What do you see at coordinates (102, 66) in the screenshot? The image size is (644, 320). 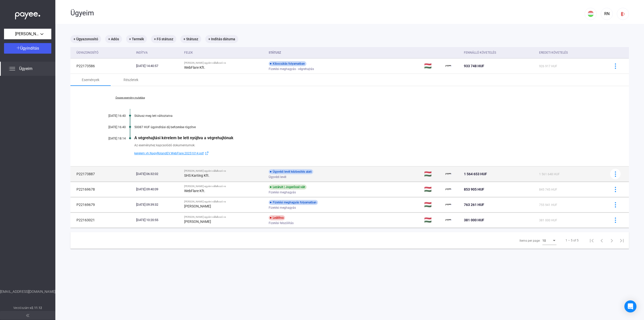 I see `td: P22173586` at bounding box center [102, 66].